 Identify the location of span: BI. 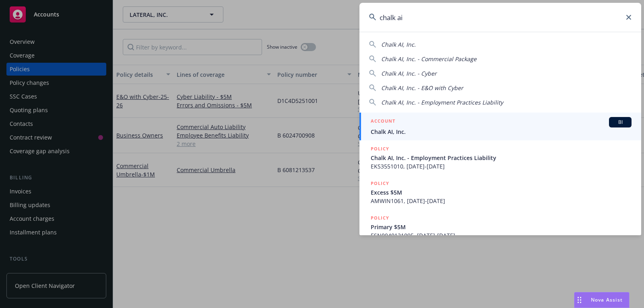
(620, 122).